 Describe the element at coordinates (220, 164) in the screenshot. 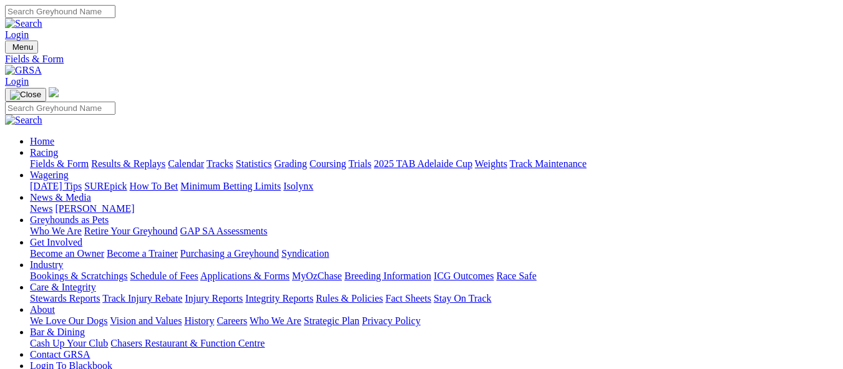

I see `a: Tracks` at that location.